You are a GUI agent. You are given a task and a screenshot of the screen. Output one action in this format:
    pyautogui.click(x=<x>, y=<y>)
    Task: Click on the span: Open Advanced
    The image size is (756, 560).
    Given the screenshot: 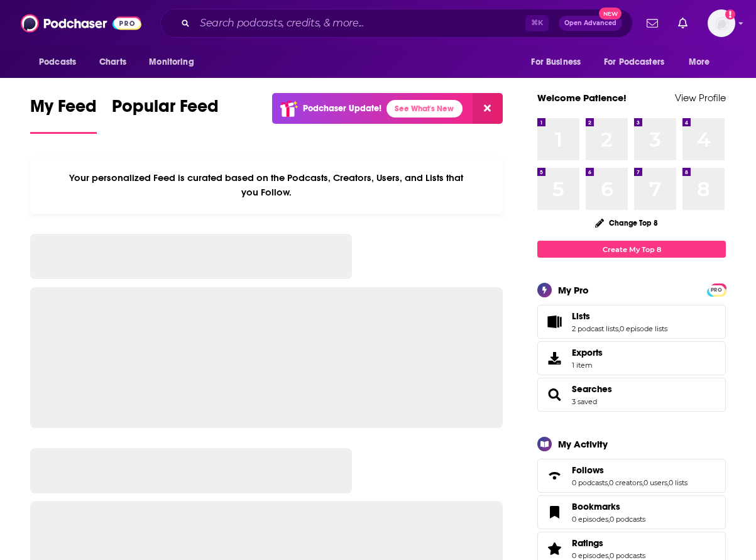 What is the action you would take?
    pyautogui.click(x=591, y=23)
    